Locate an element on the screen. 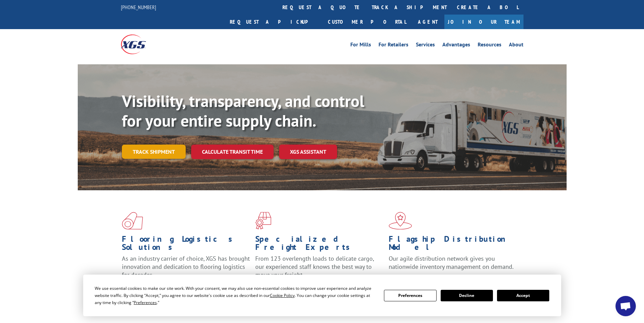  h1: Flagship Distribution Model is located at coordinates (453, 245).